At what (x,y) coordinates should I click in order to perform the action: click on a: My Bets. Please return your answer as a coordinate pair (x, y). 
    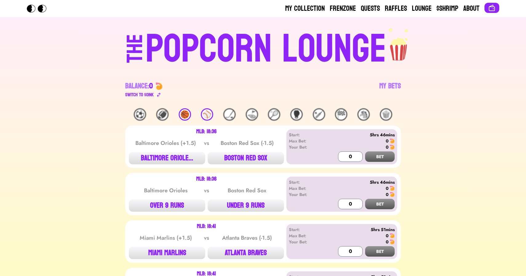
    Looking at the image, I should click on (390, 90).